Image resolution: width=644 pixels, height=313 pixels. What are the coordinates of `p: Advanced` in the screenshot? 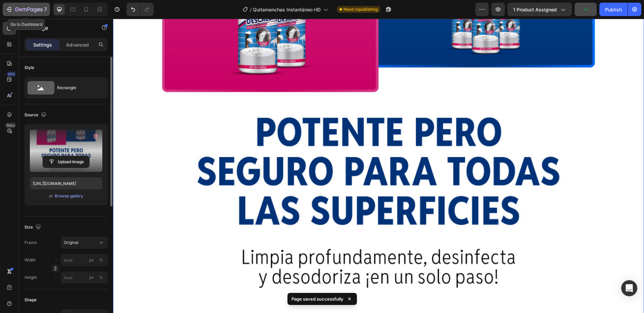 It's located at (78, 45).